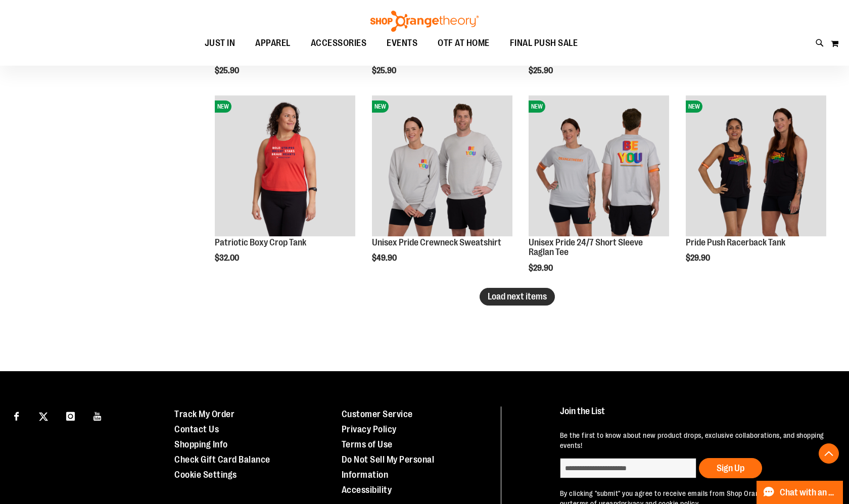 The width and height of the screenshot is (849, 504). What do you see at coordinates (220, 43) in the screenshot?
I see `span: JUST IN` at bounding box center [220, 43].